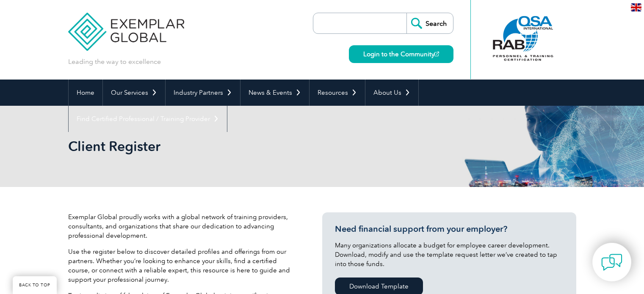 The height and width of the screenshot is (294, 644). What do you see at coordinates (246, 147) in the screenshot?
I see `h2: Client Register` at bounding box center [246, 147].